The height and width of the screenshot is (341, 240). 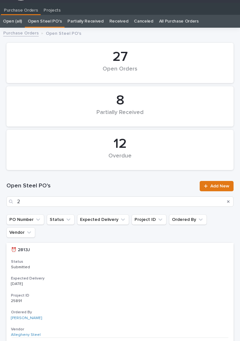 I want to click on p: Purchase Orders, so click(x=21, y=8).